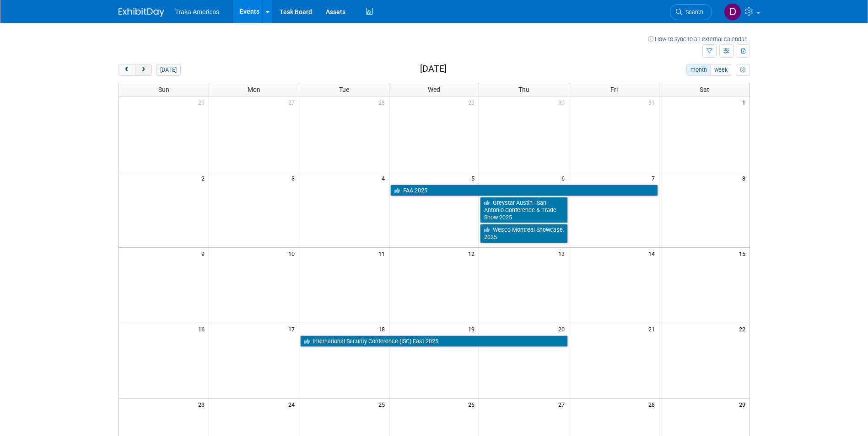 This screenshot has width=868, height=436. What do you see at coordinates (721, 70) in the screenshot?
I see `button: week` at bounding box center [721, 70].